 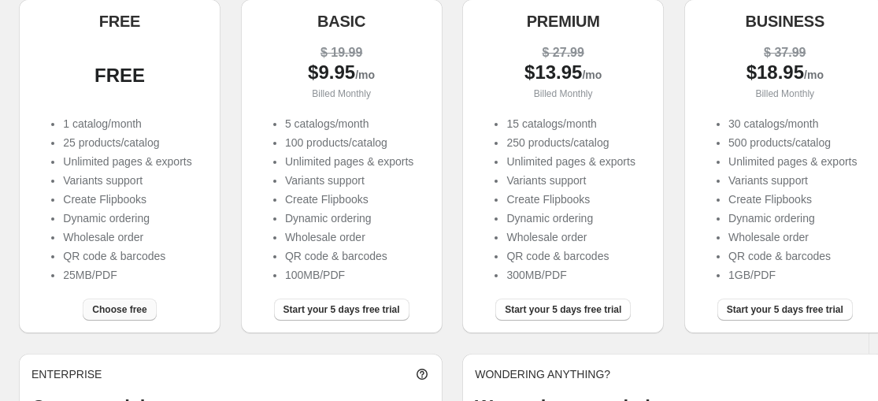 I want to click on li: 15 catalogs/month, so click(x=570, y=124).